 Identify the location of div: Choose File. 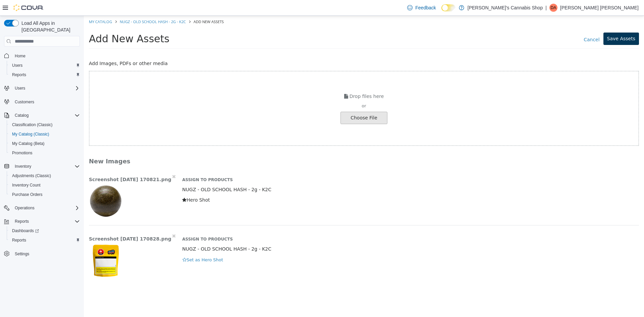
(280, 102).